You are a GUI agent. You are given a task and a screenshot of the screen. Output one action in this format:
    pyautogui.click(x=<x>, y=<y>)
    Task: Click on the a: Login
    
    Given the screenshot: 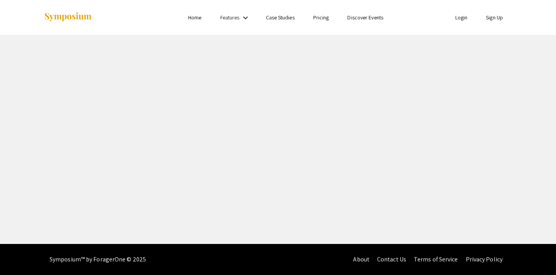 What is the action you would take?
    pyautogui.click(x=462, y=17)
    